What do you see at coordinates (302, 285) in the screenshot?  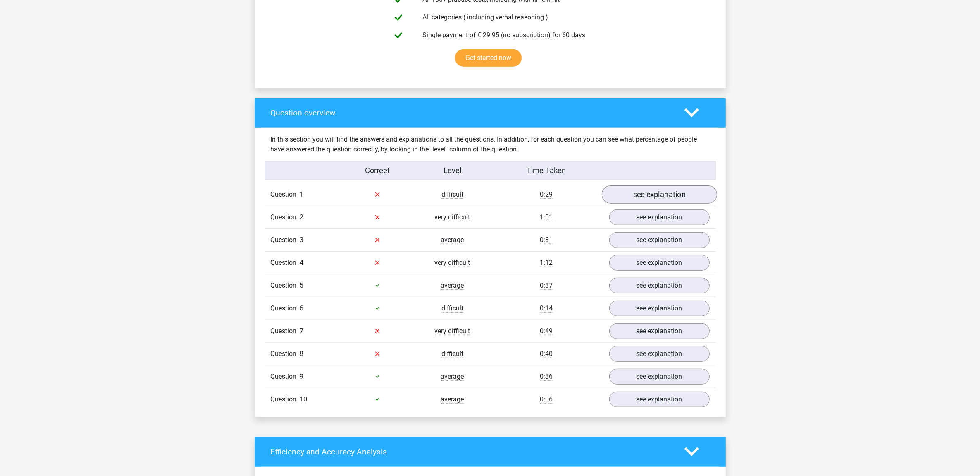 I see `span: 5` at bounding box center [302, 285].